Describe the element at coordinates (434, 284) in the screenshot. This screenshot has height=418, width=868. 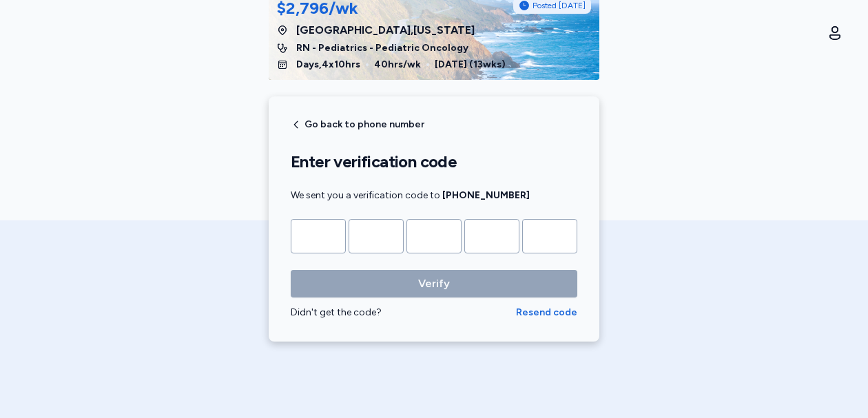
I see `span: Verify` at that location.